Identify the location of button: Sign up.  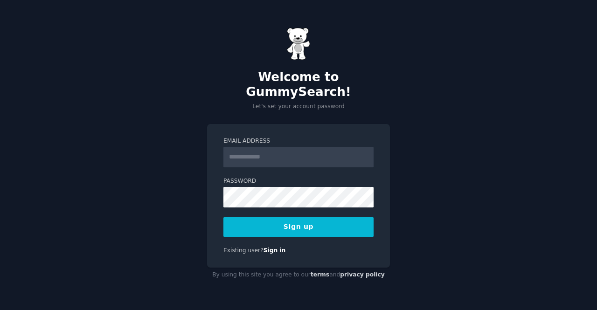
(298, 227).